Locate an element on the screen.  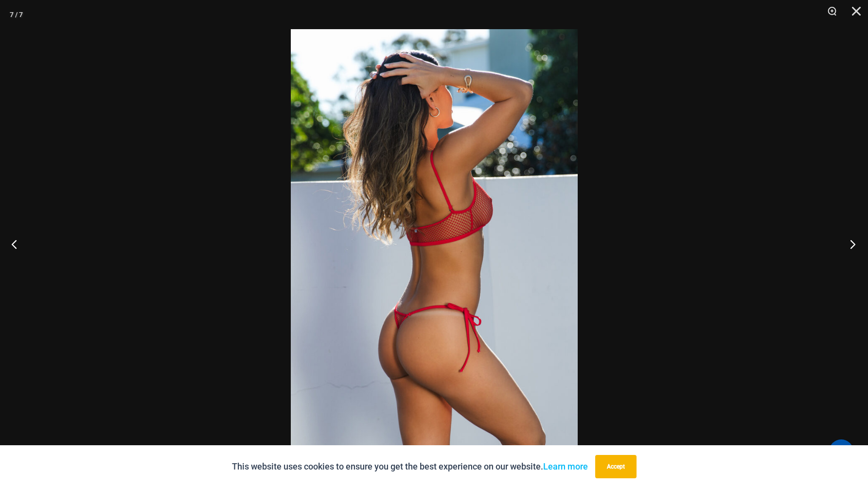
a: Learn more is located at coordinates (566, 466).